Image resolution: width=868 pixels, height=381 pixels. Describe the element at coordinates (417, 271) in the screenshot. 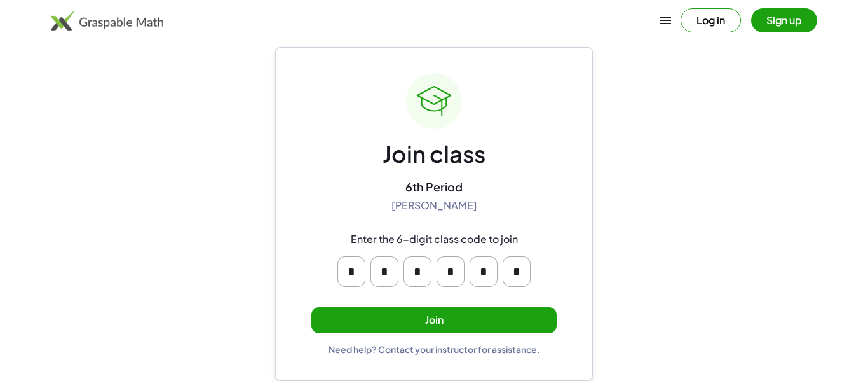

I see `input: Please enter OTP character 3` at that location.